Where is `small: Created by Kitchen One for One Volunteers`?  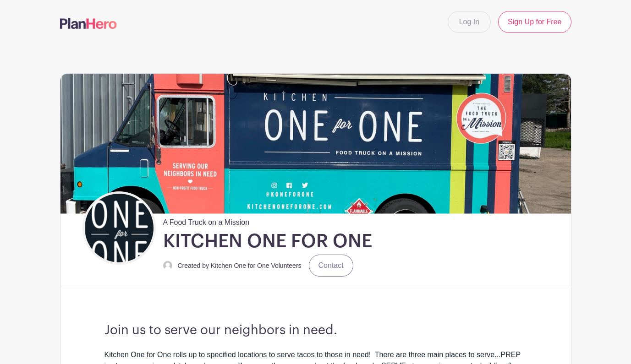
small: Created by Kitchen One for One Volunteers is located at coordinates (240, 266).